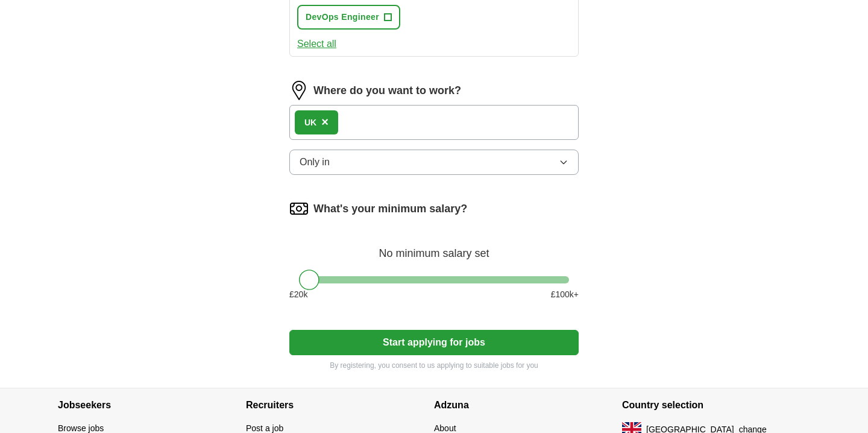 This screenshot has height=433, width=868. What do you see at coordinates (299, 294) in the screenshot?
I see `span: £ 20 k` at bounding box center [299, 294].